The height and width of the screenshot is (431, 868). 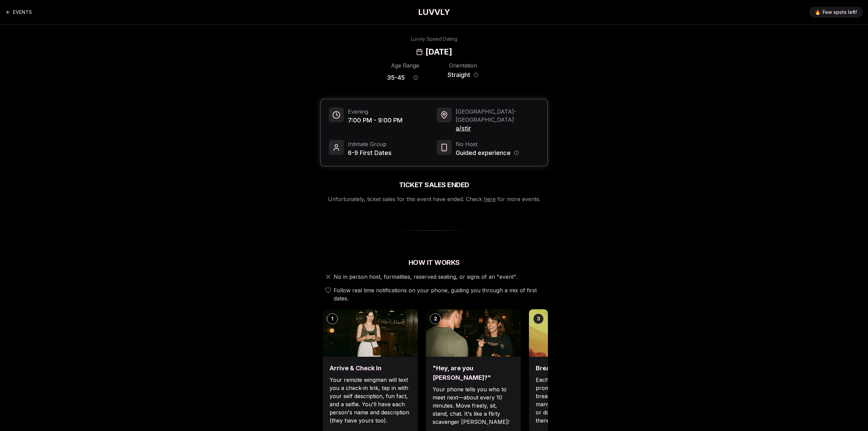 What do you see at coordinates (435, 319) in the screenshot?
I see `div: 2` at bounding box center [435, 319].